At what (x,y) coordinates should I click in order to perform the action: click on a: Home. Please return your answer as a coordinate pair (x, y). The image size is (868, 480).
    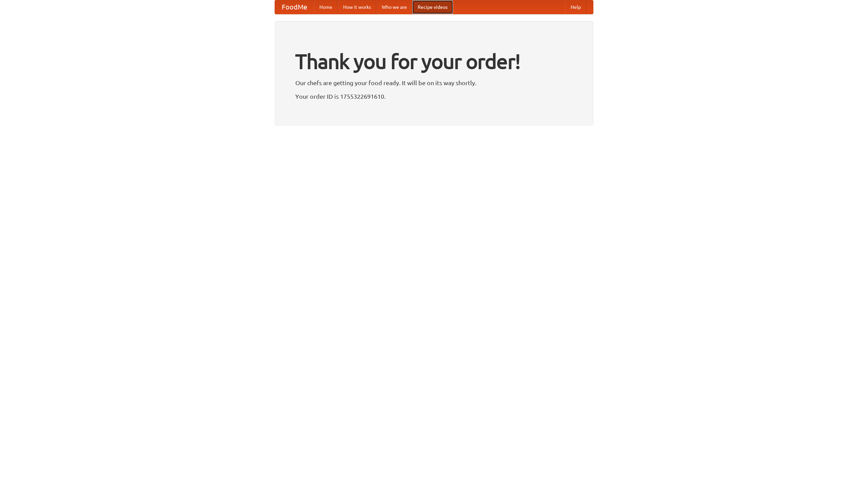
    Looking at the image, I should click on (326, 7).